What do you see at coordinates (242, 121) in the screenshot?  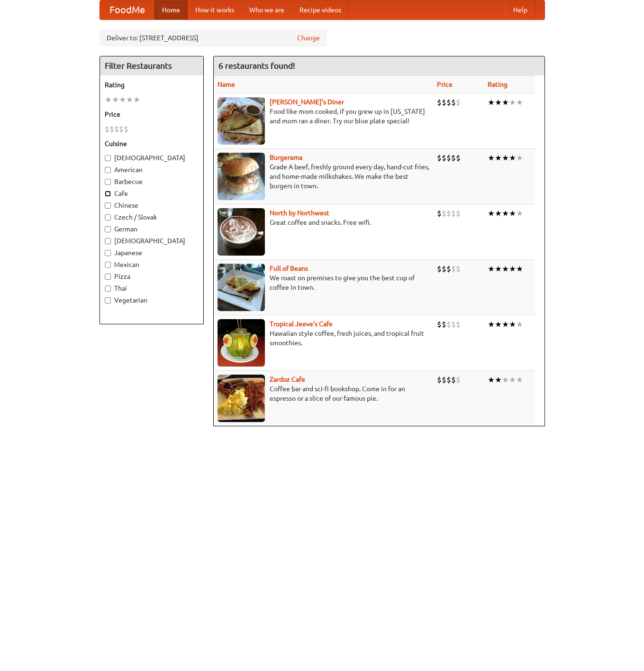 I see `img: sallys.jpg` at bounding box center [242, 121].